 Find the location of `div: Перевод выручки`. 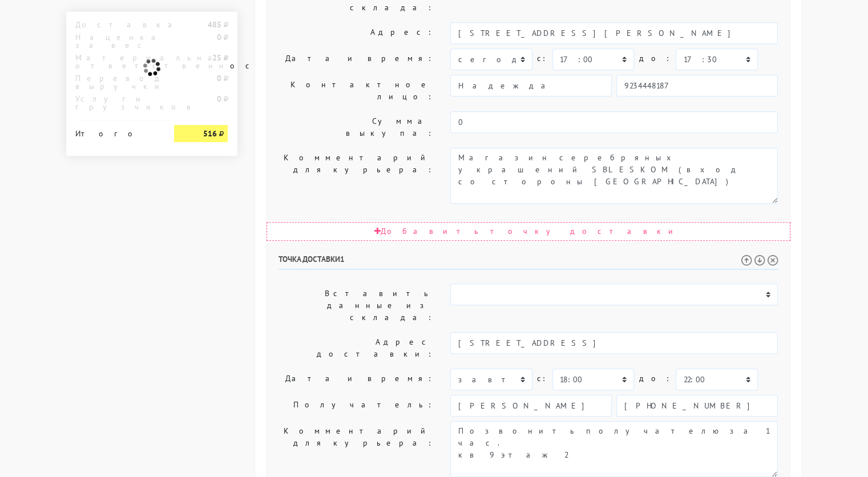

div: Перевод выручки is located at coordinates (116, 82).